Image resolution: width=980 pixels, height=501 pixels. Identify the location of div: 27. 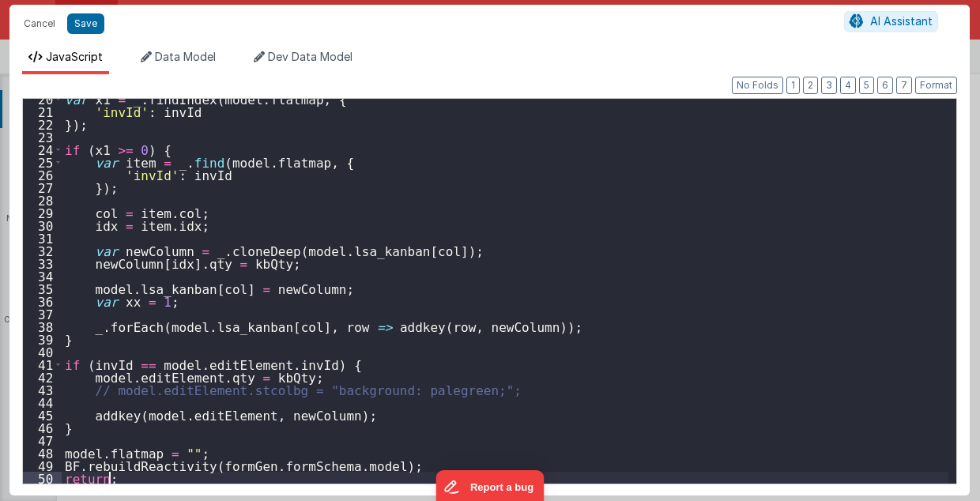
(41, 187).